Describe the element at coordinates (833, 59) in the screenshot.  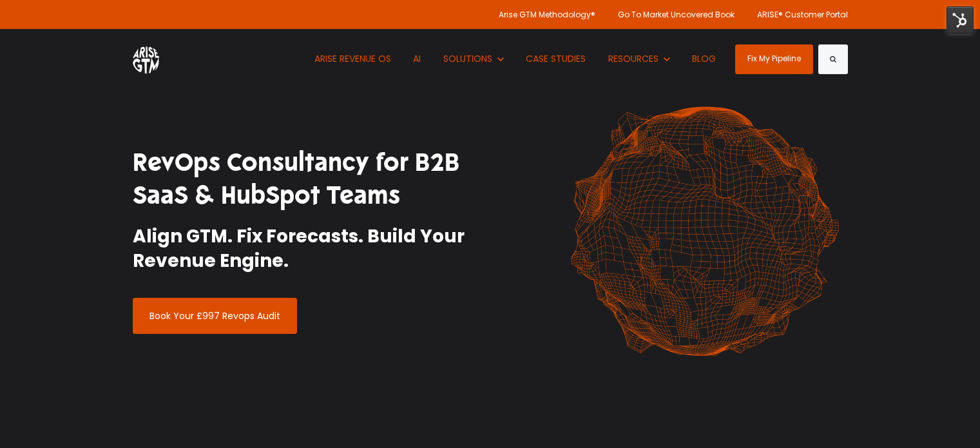
I see `button: Search` at that location.